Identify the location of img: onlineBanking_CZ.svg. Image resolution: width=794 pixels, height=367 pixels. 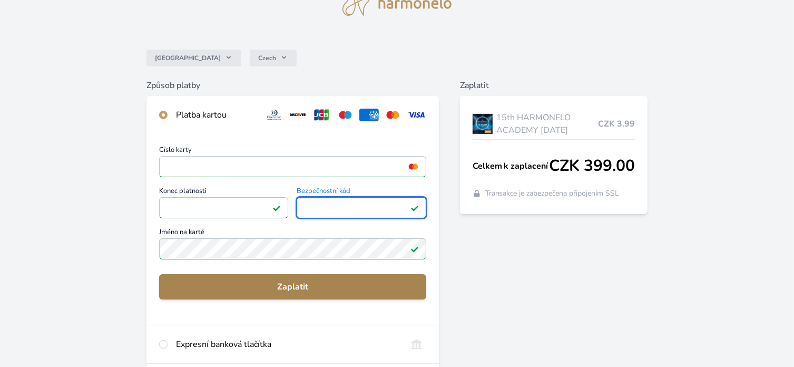
(416, 344).